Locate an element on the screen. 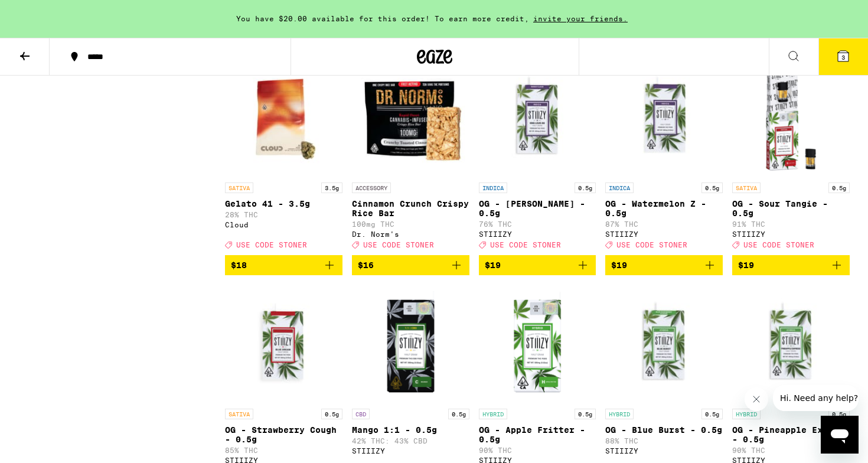  p: Gelato 41 - 3.5g is located at coordinates (284, 204).